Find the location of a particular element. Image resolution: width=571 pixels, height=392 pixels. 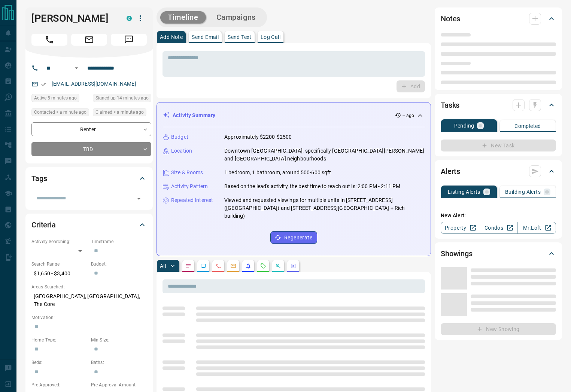

p: Activity Pattern is located at coordinates (189, 186).